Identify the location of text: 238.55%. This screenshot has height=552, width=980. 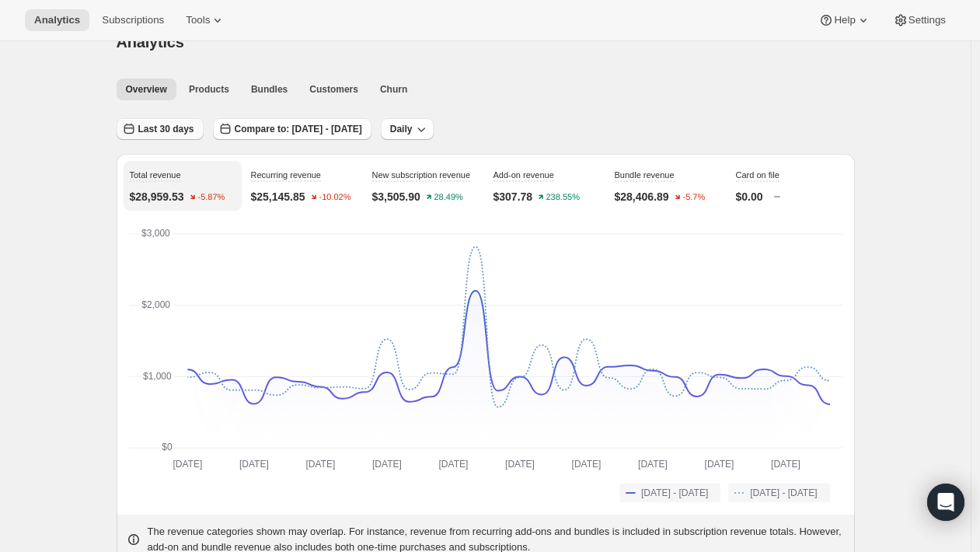
(564, 198).